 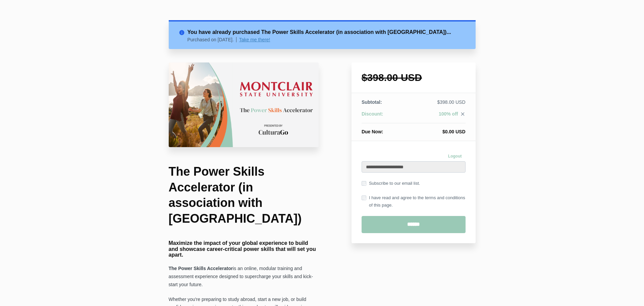 What do you see at coordinates (384, 129) in the screenshot?
I see `th: Due Now:` at bounding box center [384, 129].